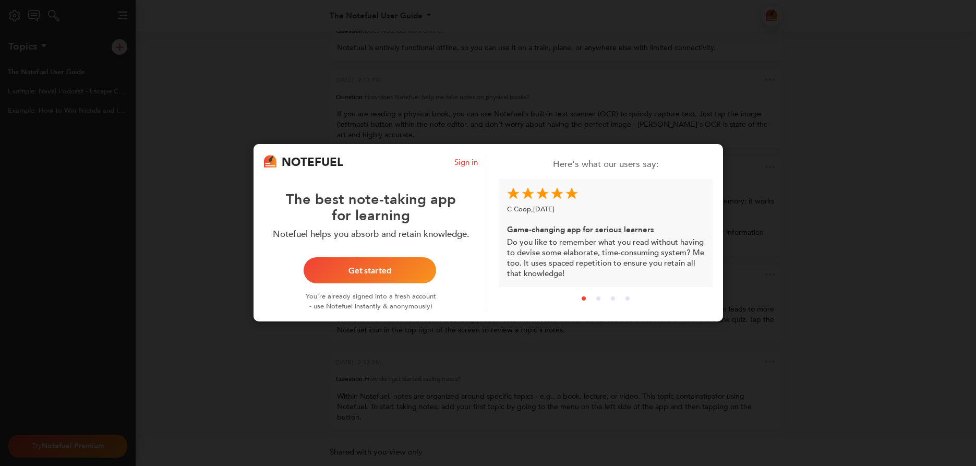  Describe the element at coordinates (371, 233) in the screenshot. I see `div: Notefuel helps you absorb and retain knowledge.` at that location.